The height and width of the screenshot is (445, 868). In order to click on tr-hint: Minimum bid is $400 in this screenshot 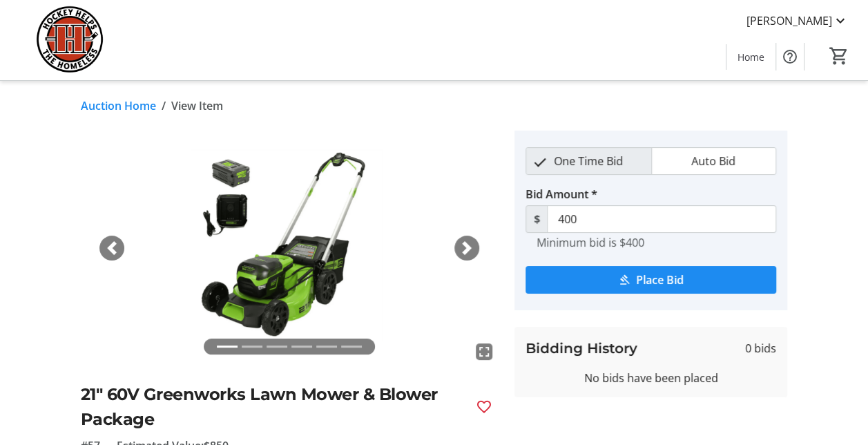, I will do `click(591, 243)`.